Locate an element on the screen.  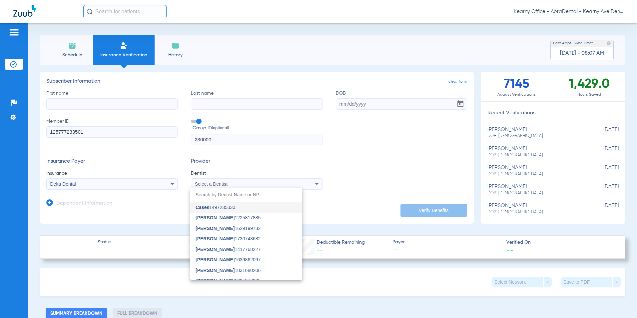
span: 1629199732 is located at coordinates (228, 228).